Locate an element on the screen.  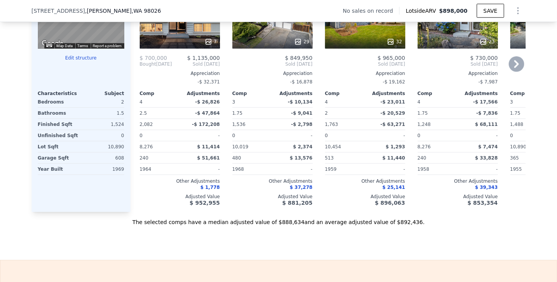
span: $ 7,474 is located at coordinates (488, 147).